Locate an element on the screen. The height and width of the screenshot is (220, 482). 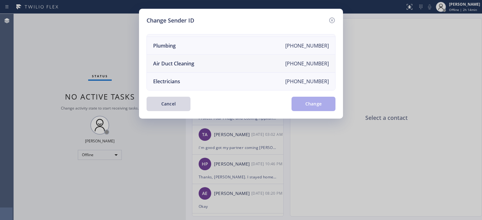
button: Change is located at coordinates (313, 104).